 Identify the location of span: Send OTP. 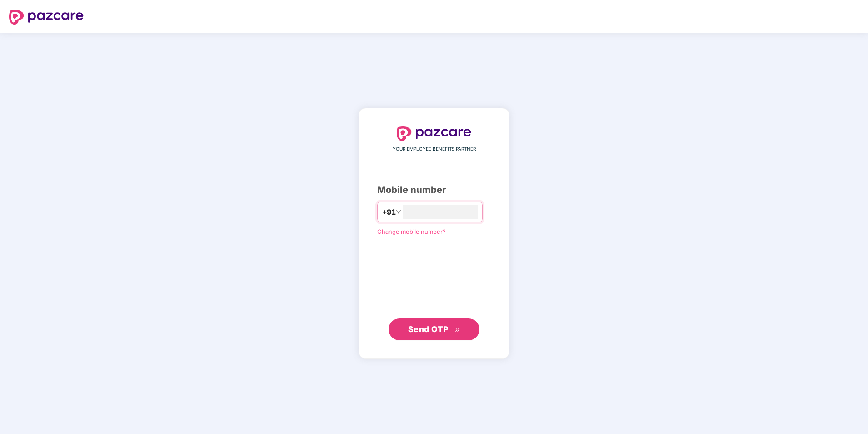
(428, 329).